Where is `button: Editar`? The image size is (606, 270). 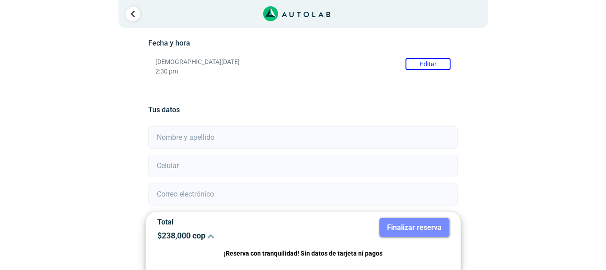 button: Editar is located at coordinates (428, 64).